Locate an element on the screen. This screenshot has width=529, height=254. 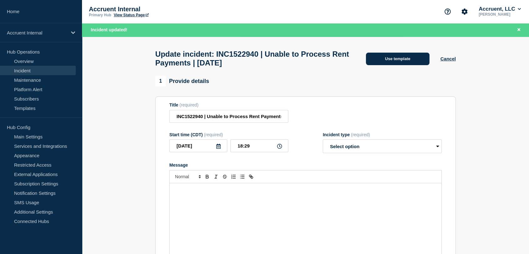
a: View Status Page is located at coordinates (131, 15).